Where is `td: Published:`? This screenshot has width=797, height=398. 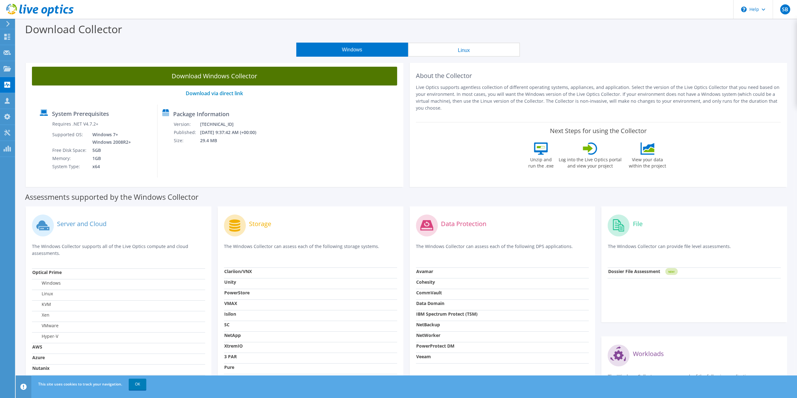
td: Published: is located at coordinates (186, 132).